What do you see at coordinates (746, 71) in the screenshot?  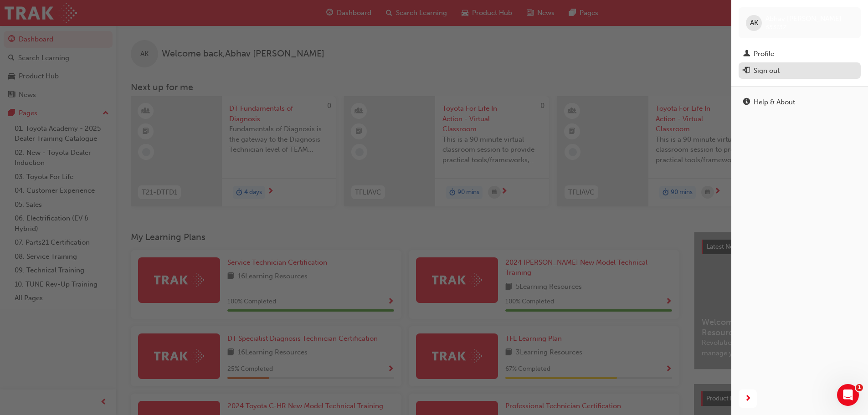 I see `span: exit-icon` at bounding box center [746, 71].